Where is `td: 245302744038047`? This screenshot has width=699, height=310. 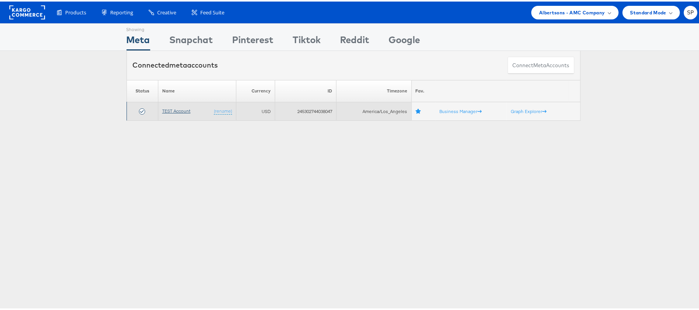
td: 245302744038047 is located at coordinates (305, 110).